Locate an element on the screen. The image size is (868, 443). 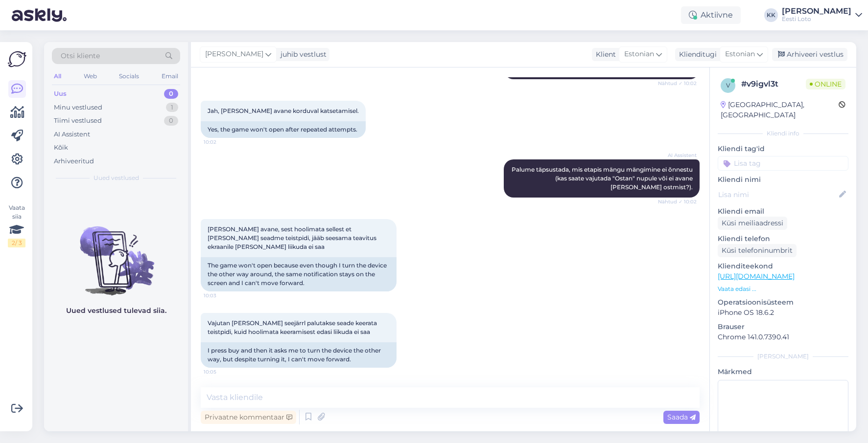
img: Askly Logo is located at coordinates (17, 59).